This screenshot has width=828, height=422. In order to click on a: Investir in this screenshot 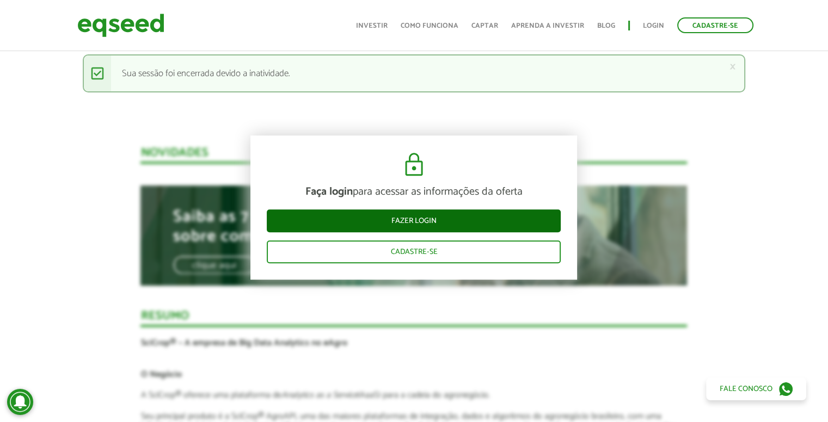, I will do `click(372, 26)`.